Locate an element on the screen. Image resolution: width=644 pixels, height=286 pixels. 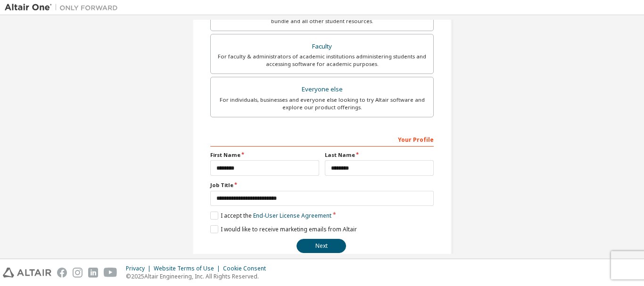
img: Altair One is located at coordinates (64, 8).